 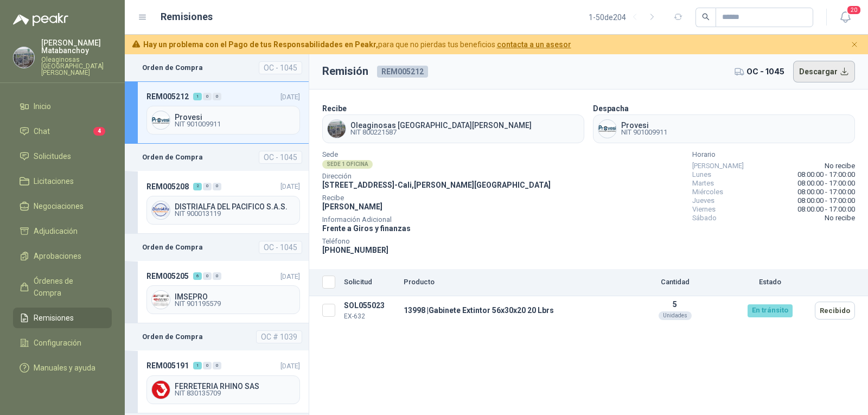 What do you see at coordinates (855, 10) in the screenshot?
I see `span: 20` at bounding box center [855, 10].